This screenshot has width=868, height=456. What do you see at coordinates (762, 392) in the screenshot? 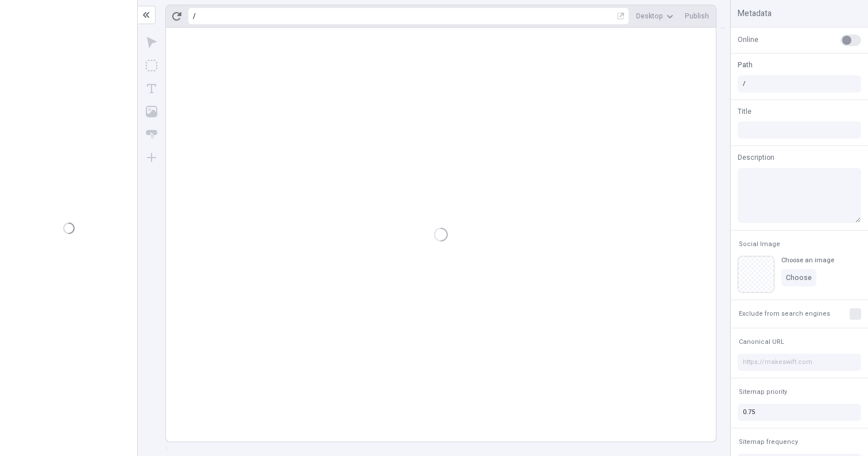
I see `button: Sitemap priority` at bounding box center [762, 392].